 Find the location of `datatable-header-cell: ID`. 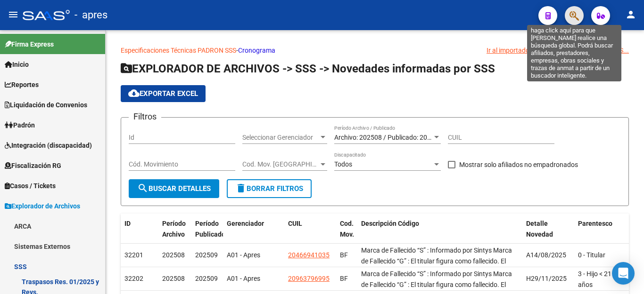

datatable-header-cell: ID is located at coordinates (139, 234).